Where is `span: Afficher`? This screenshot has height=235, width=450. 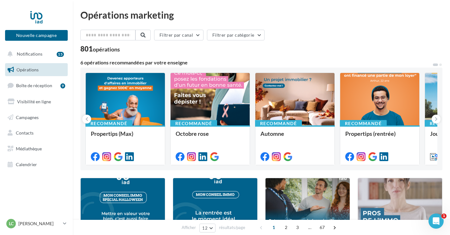
span: Afficher is located at coordinates (189, 228).